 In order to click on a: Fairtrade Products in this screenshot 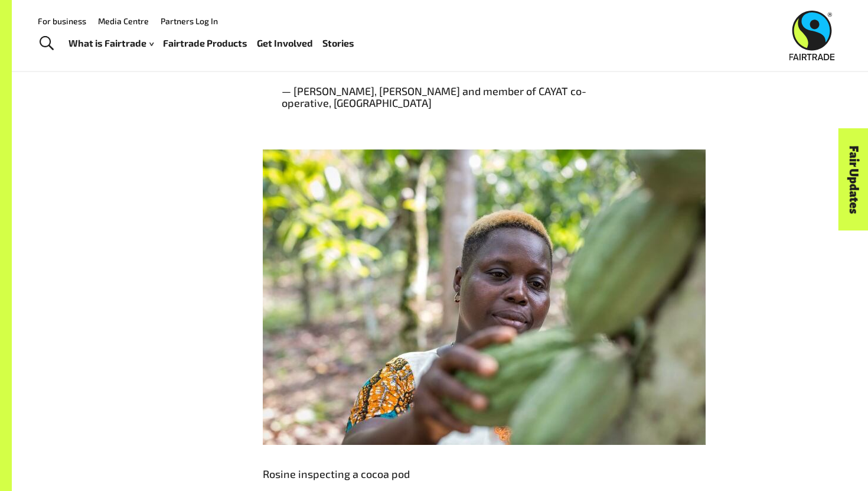, I will do `click(205, 43)`.